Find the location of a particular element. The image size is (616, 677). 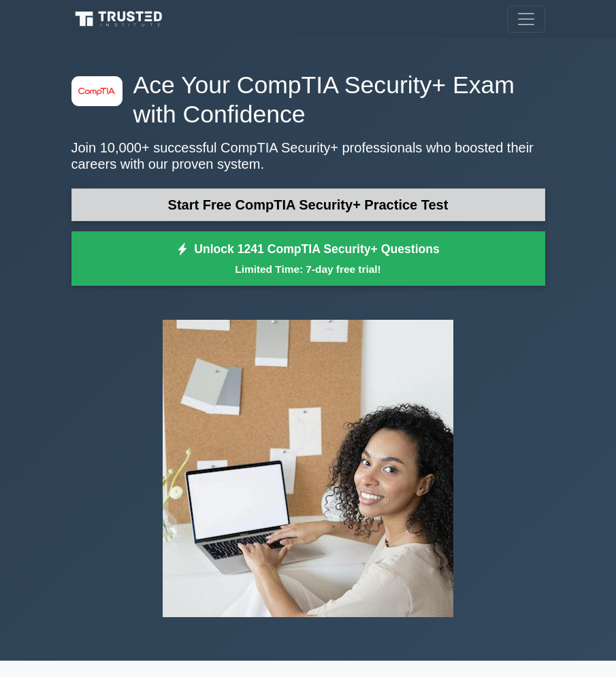

a: Unlock 1241 CompTIA Security+ QuestionsLimited Time: 7-day free trial! is located at coordinates (308, 259).